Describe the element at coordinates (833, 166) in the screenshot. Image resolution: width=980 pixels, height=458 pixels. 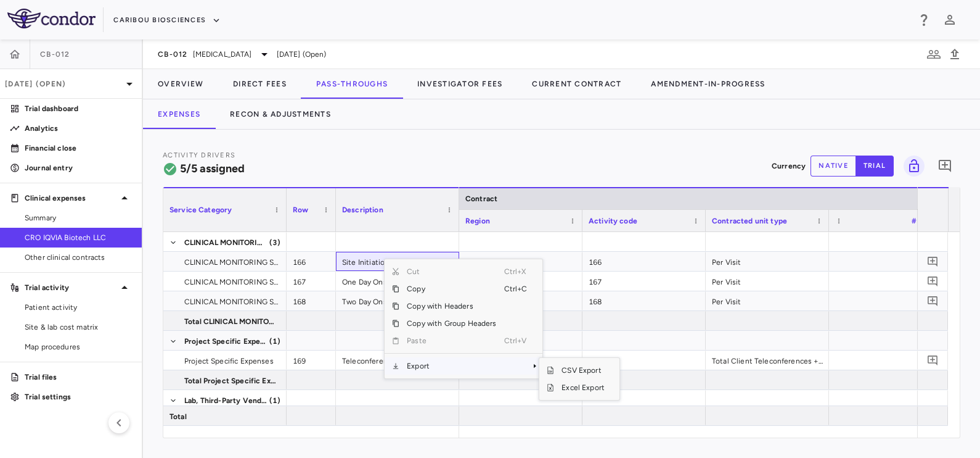
I see `button: native` at that location.